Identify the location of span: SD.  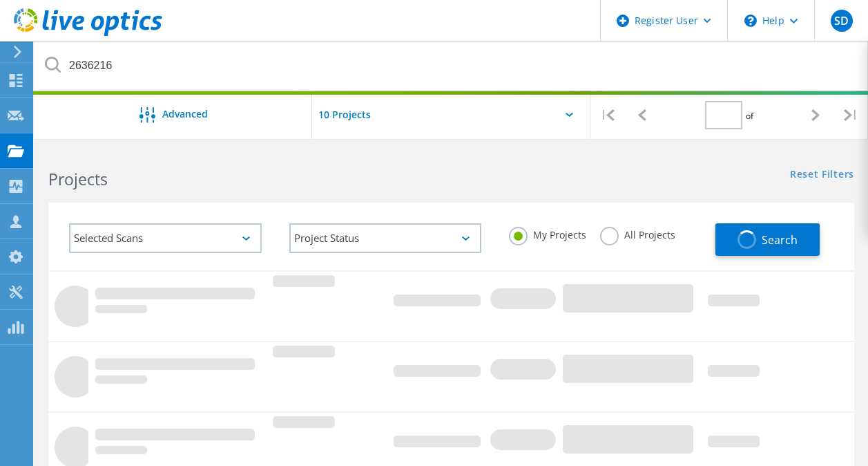
(842, 21).